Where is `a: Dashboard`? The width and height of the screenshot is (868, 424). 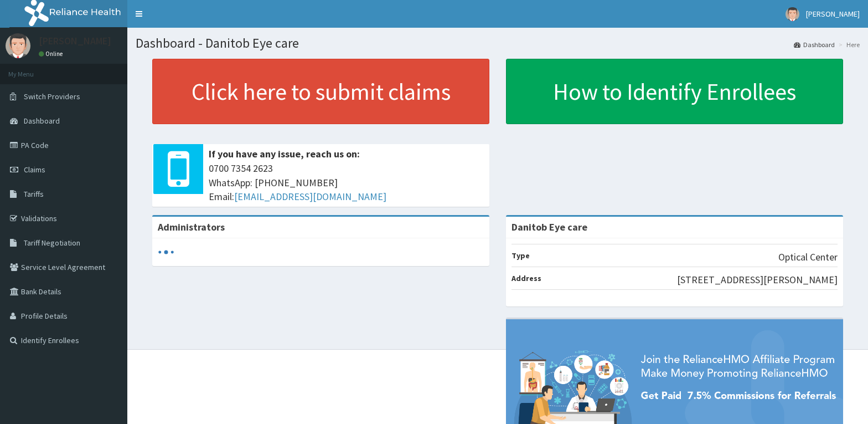
a: Dashboard is located at coordinates (814, 44).